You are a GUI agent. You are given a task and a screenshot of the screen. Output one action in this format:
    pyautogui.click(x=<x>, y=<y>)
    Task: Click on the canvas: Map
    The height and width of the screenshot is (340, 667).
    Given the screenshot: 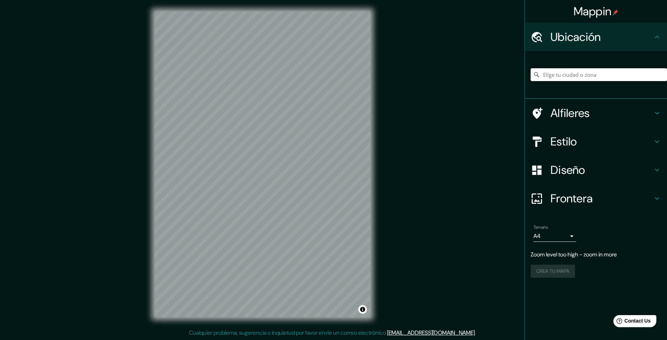 What is the action you would take?
    pyautogui.click(x=263, y=164)
    